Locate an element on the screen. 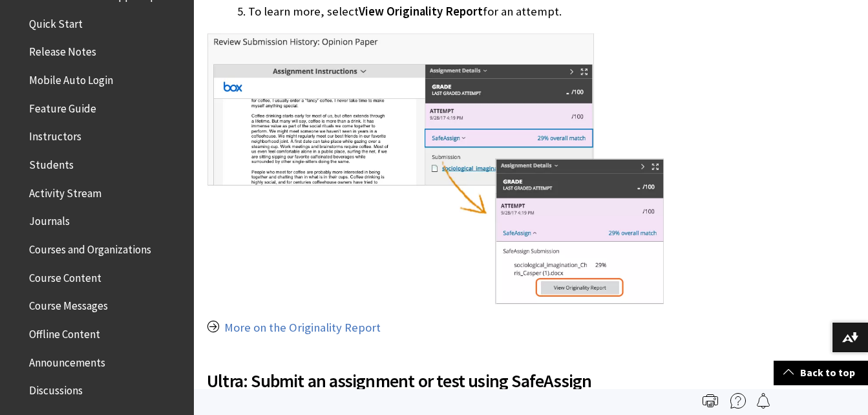 Image resolution: width=868 pixels, height=415 pixels. a: More on the Originality Report is located at coordinates (302, 328).